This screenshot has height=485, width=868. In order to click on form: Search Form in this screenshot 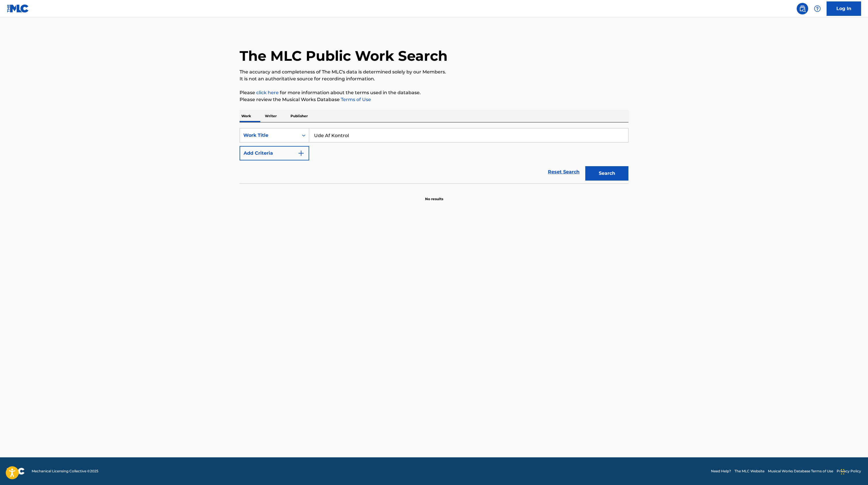, I will do `click(434, 156)`.